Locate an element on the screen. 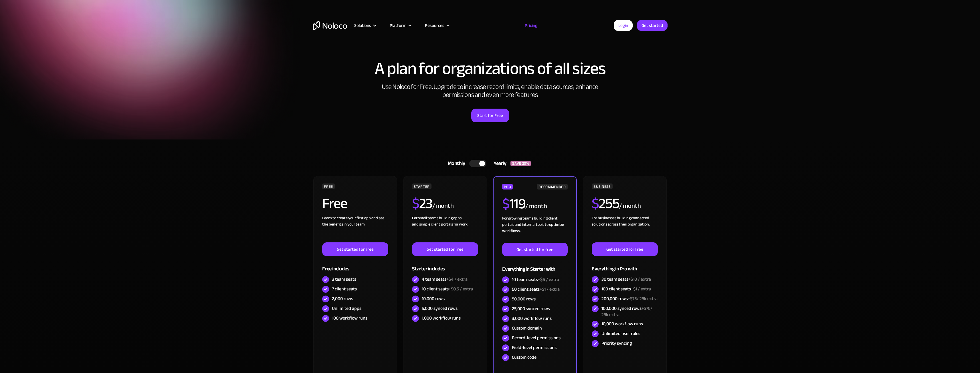  div: 10 team seats is located at coordinates (535, 280).